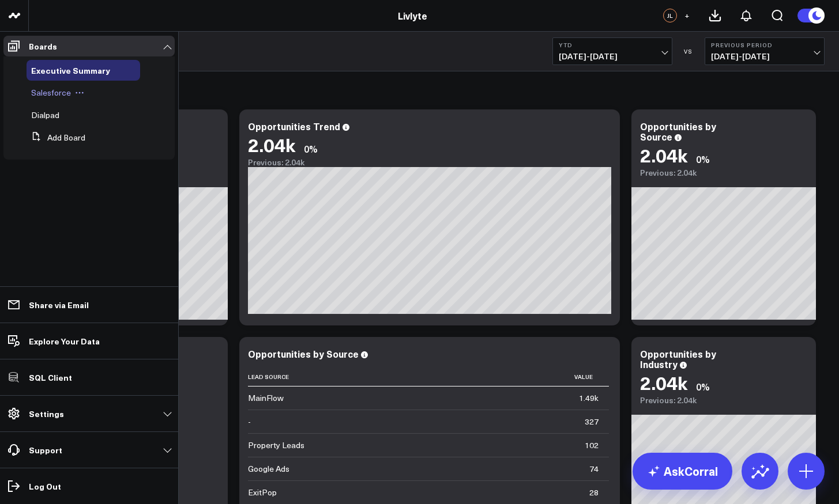 The width and height of the screenshot is (839, 504). Describe the element at coordinates (594, 469) in the screenshot. I see `div: 74` at that location.